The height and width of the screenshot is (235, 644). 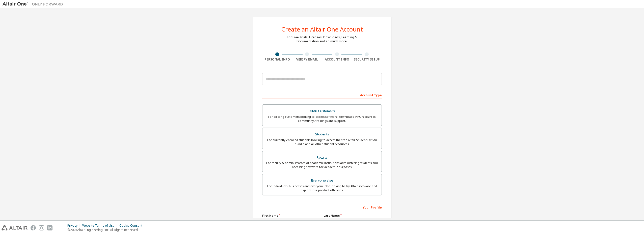 I want to click on div: For currently enrolled students looking to access the free Altair Student Edition bundle and all ..., so click(x=322, y=142).